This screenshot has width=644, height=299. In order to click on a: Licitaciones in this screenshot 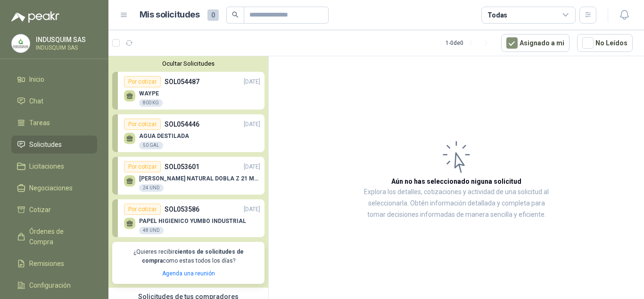, I will do `click(54, 167)`.